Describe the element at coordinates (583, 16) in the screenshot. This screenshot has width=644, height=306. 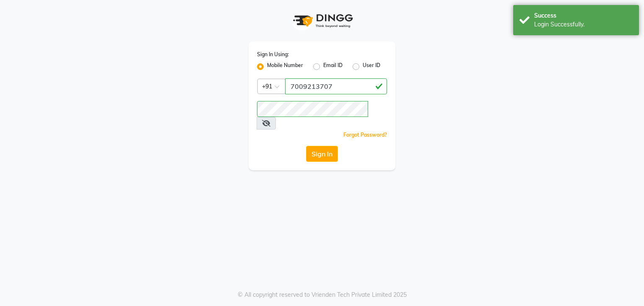
I see `div: Success` at that location.